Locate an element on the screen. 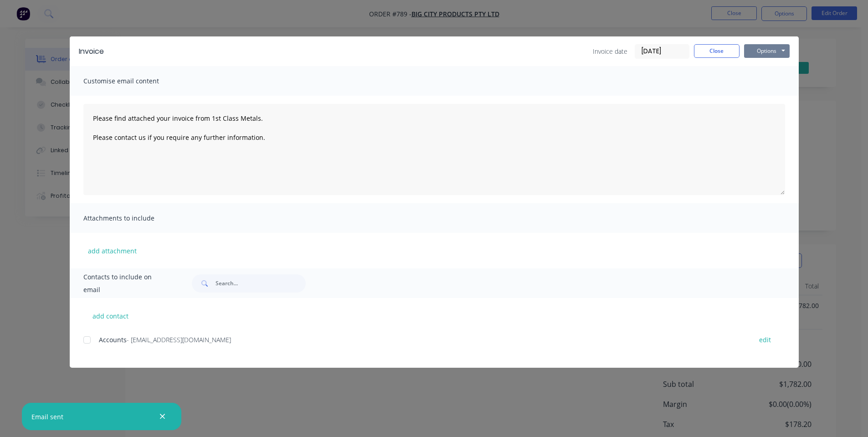 This screenshot has height=437, width=868. button: add attachment is located at coordinates (112, 251).